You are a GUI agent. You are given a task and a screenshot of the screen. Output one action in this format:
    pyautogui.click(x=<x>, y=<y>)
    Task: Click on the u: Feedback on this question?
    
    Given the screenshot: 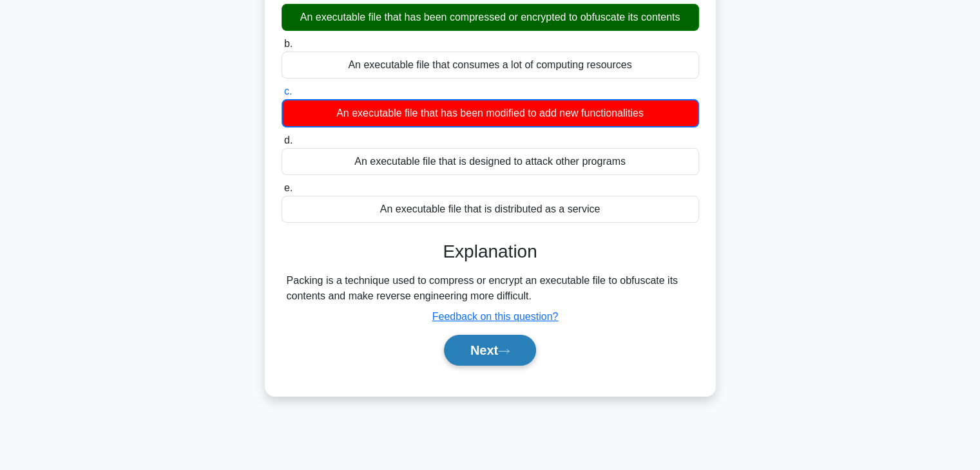 What is the action you would take?
    pyautogui.click(x=495, y=316)
    